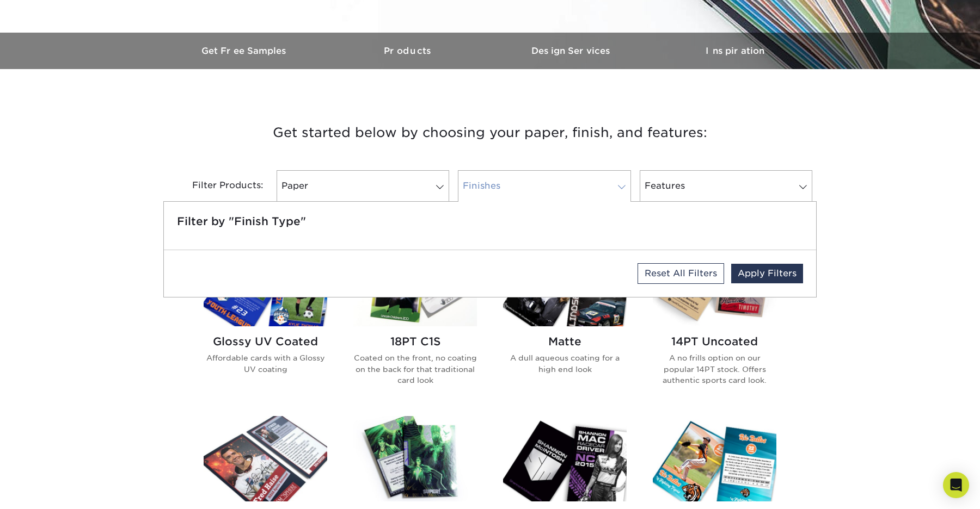 Image resolution: width=980 pixels, height=509 pixels. I want to click on a: Design Services, so click(572, 51).